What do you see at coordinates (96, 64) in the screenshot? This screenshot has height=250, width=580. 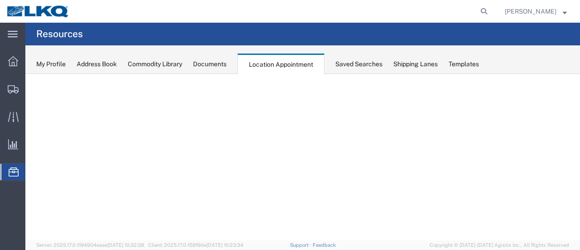 I see `div: Address Book` at bounding box center [96, 64].